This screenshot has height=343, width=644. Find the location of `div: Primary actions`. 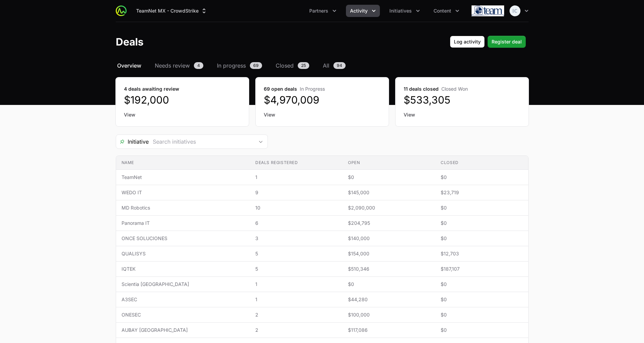

div: Primary actions is located at coordinates (488, 42).